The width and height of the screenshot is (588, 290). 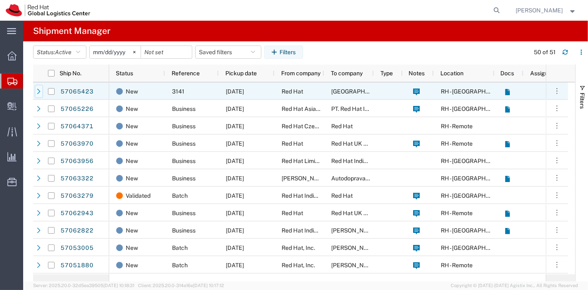 I want to click on a: 57064371, so click(x=77, y=126).